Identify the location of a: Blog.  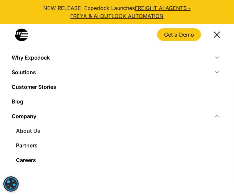
(117, 102).